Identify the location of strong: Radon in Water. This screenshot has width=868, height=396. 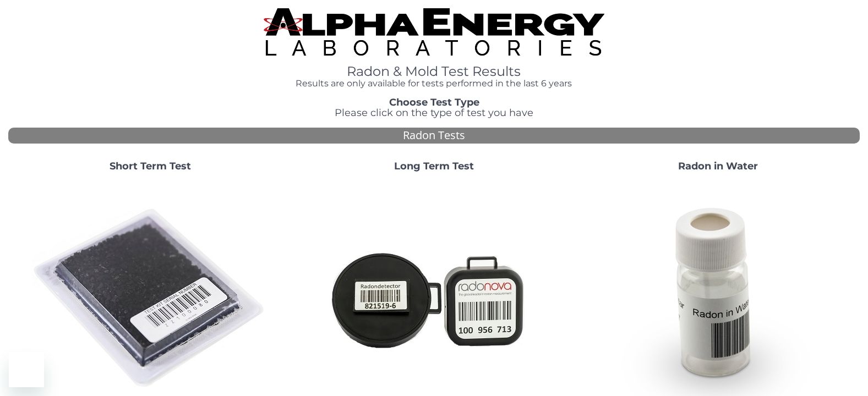
(718, 167).